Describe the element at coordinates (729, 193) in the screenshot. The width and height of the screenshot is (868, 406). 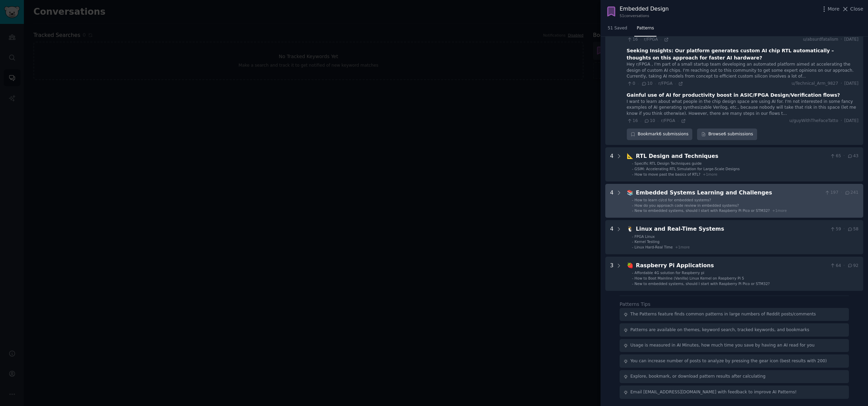
I see `div: Embedded Systems Learning and Challenges` at that location.